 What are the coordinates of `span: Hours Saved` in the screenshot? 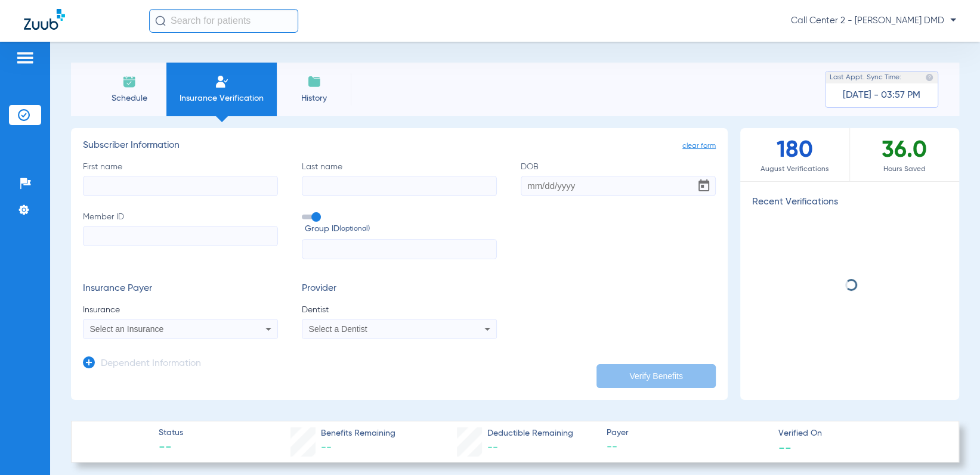 It's located at (905, 170).